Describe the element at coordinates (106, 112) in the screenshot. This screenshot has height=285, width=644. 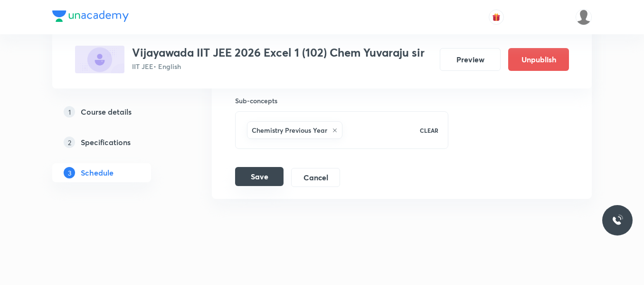
I see `h5: Course details` at that location.